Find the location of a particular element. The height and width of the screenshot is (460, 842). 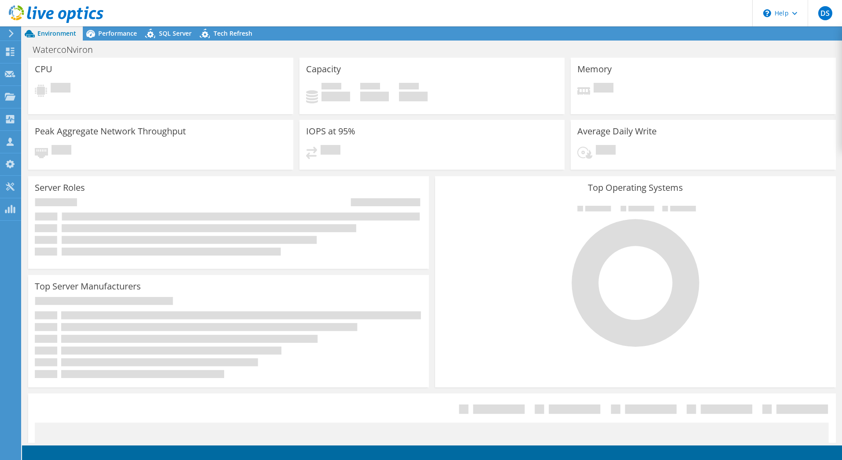

span: Environment is located at coordinates (57, 33).